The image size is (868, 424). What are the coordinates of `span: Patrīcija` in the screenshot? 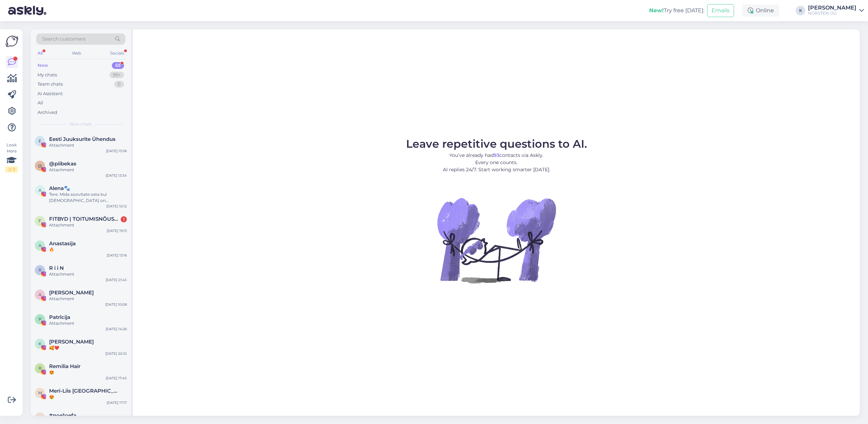 It's located at (60, 317).